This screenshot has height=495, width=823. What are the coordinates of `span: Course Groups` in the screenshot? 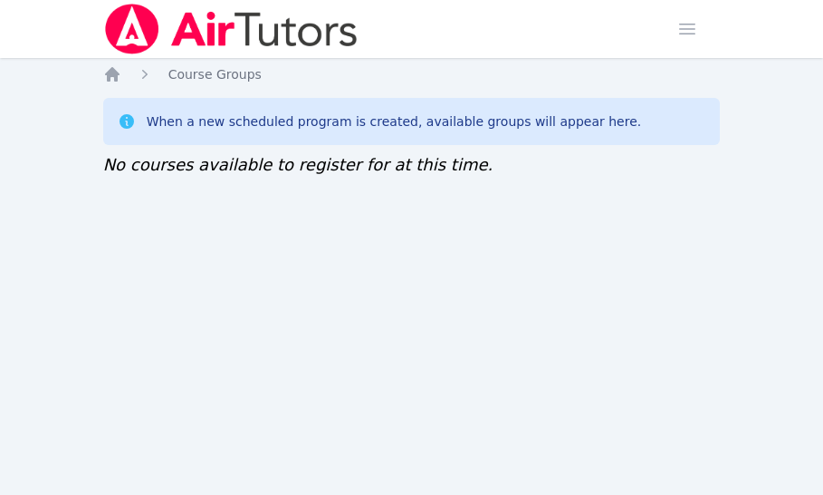 It's located at (215, 74).